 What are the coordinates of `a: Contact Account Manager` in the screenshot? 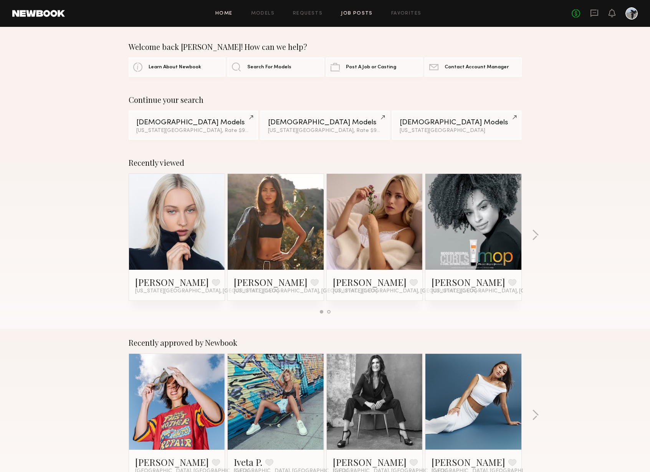 It's located at (473, 67).